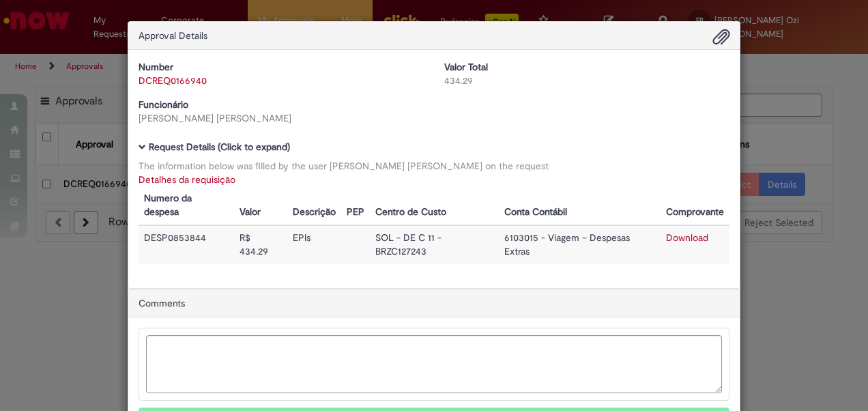 Image resolution: width=868 pixels, height=411 pixels. What do you see at coordinates (587, 81) in the screenshot?
I see `div: 434.29` at bounding box center [587, 81].